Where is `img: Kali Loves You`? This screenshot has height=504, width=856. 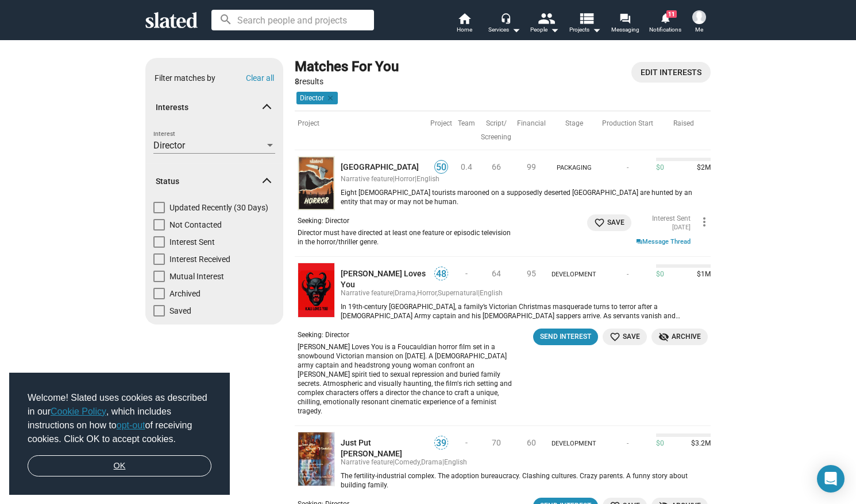
img: Kali Loves You is located at coordinates (316, 290).